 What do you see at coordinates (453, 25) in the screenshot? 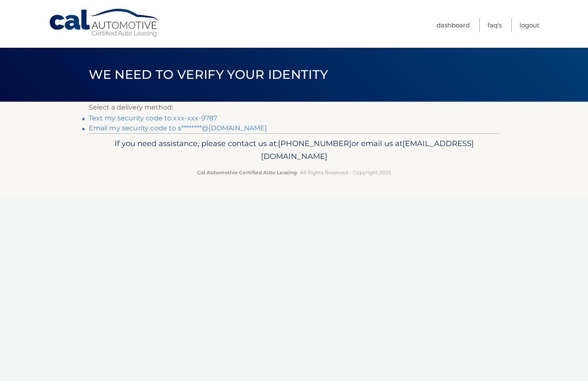
I see `a: Dashboard` at bounding box center [453, 25].